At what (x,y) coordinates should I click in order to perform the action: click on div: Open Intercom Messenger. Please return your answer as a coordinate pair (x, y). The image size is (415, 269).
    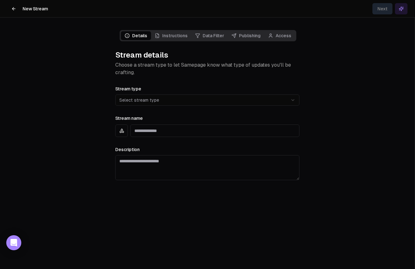
    Looking at the image, I should click on (14, 243).